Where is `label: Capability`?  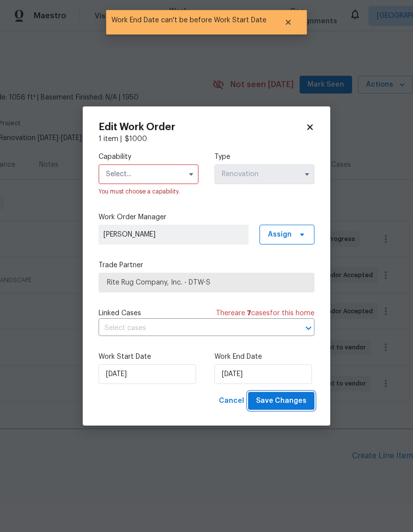 label: Capability is located at coordinates (149, 157).